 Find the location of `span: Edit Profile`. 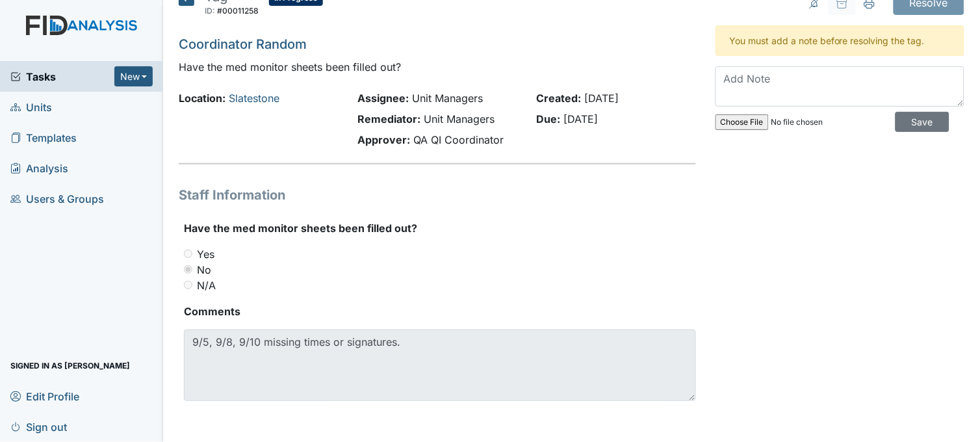

span: Edit Profile is located at coordinates (45, 396).